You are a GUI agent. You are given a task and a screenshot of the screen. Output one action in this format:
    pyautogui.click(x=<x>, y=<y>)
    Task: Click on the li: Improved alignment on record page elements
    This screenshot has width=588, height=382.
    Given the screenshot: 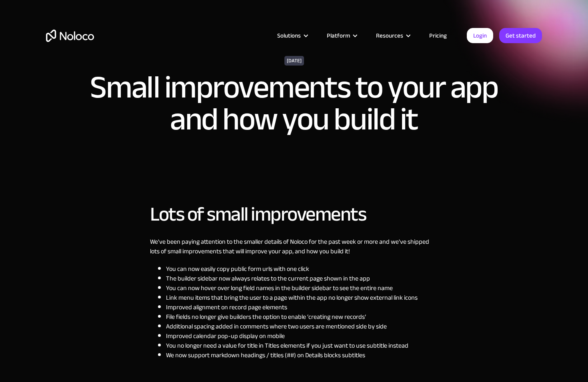 What is the action you would take?
    pyautogui.click(x=302, y=307)
    